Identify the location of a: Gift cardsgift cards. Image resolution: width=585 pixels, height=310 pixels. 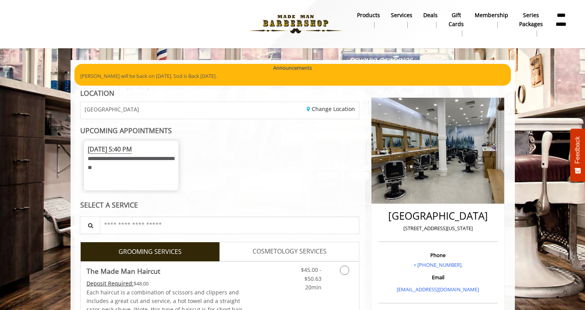
(456, 24).